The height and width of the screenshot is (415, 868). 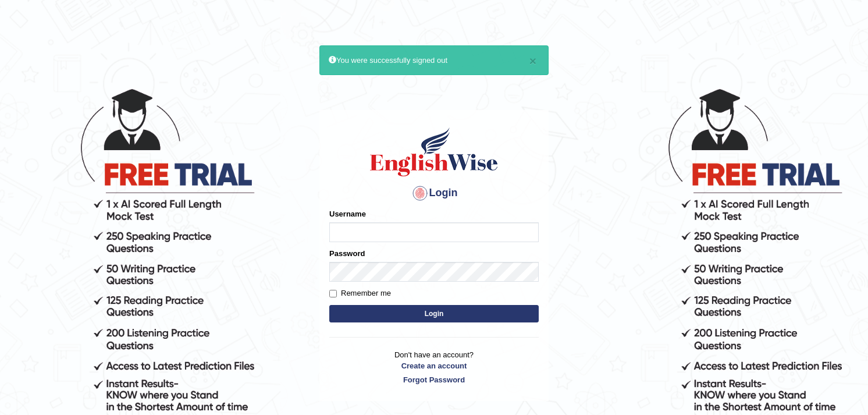 What do you see at coordinates (434, 367) in the screenshot?
I see `p: Don't have an account?` at bounding box center [434, 367].